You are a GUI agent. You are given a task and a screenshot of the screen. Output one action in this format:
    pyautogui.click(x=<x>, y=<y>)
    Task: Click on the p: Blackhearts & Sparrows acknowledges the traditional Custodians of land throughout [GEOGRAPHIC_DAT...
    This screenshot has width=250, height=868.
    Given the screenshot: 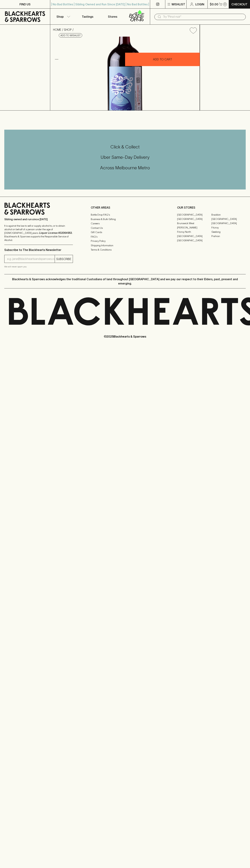 What is the action you would take?
    pyautogui.click(x=125, y=281)
    